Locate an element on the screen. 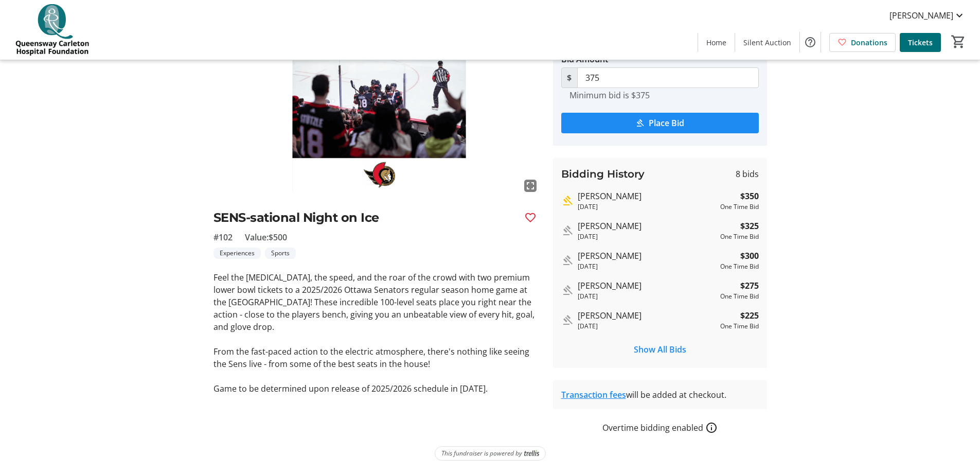 Image resolution: width=980 pixels, height=473 pixels. a: Tickets is located at coordinates (921, 43).